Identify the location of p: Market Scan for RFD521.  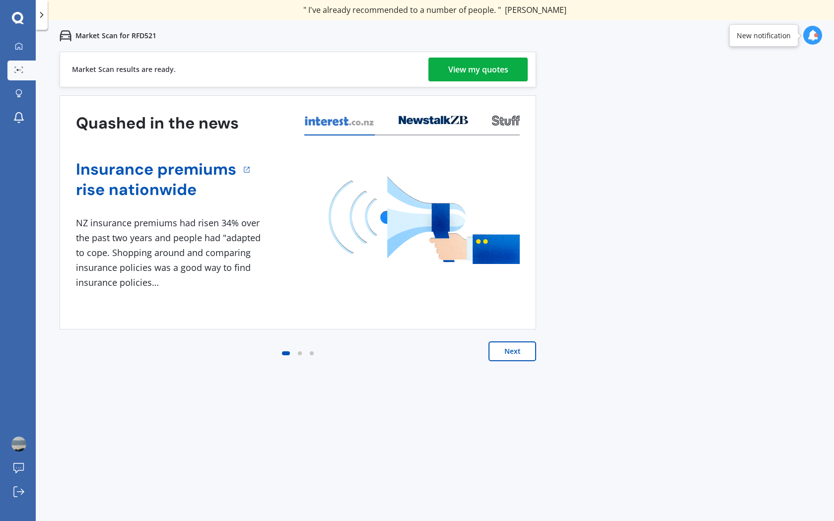
(116, 36).